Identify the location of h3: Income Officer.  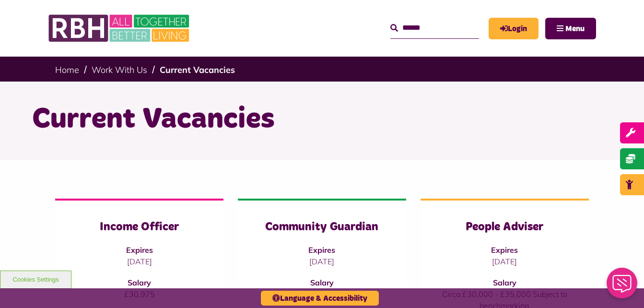
(139, 227).